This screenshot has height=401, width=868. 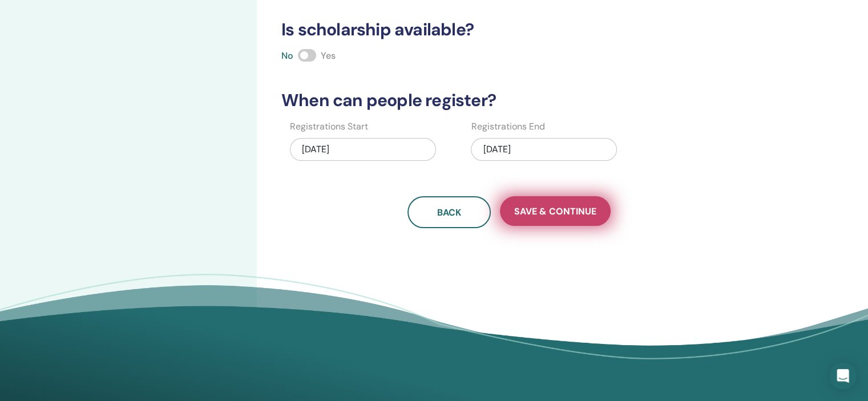 I want to click on div: Open Intercom Messenger, so click(x=842, y=375).